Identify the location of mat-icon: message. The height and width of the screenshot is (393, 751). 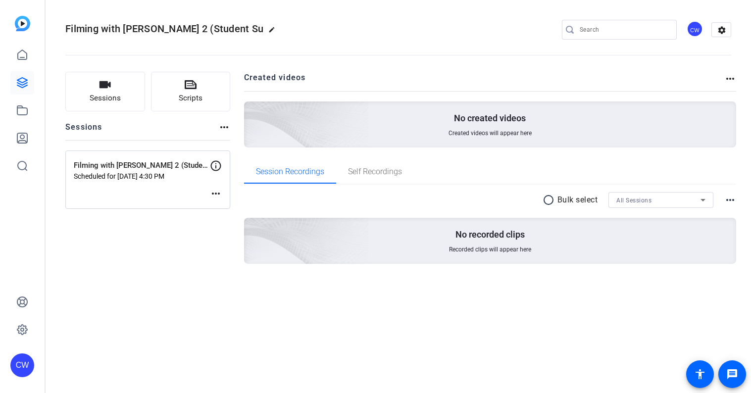
(732, 374).